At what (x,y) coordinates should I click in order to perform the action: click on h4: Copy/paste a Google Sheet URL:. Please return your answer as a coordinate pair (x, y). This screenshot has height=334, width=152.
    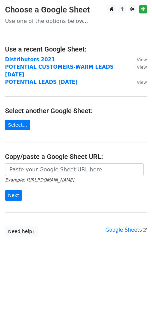
    Looking at the image, I should click on (76, 157).